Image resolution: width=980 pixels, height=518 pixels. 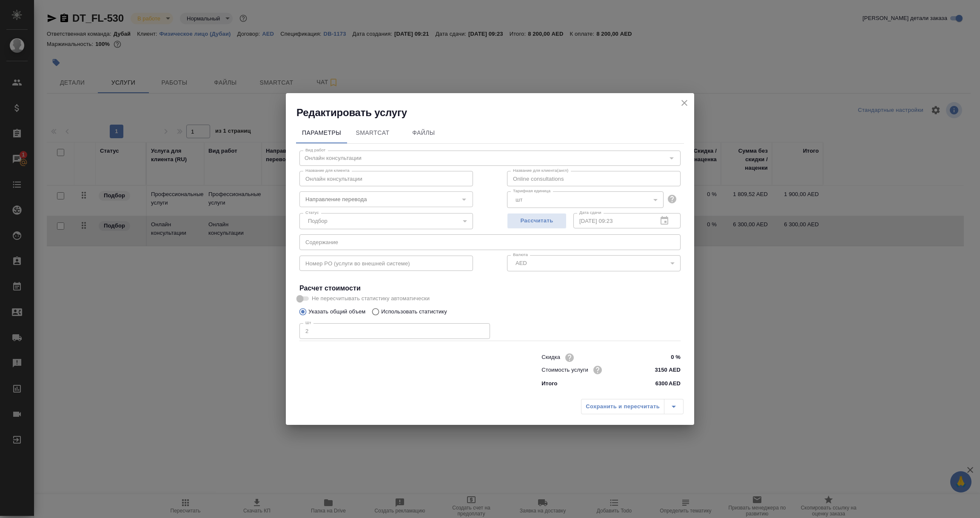 I want to click on h2: Редактировать услугу, so click(x=495, y=113).